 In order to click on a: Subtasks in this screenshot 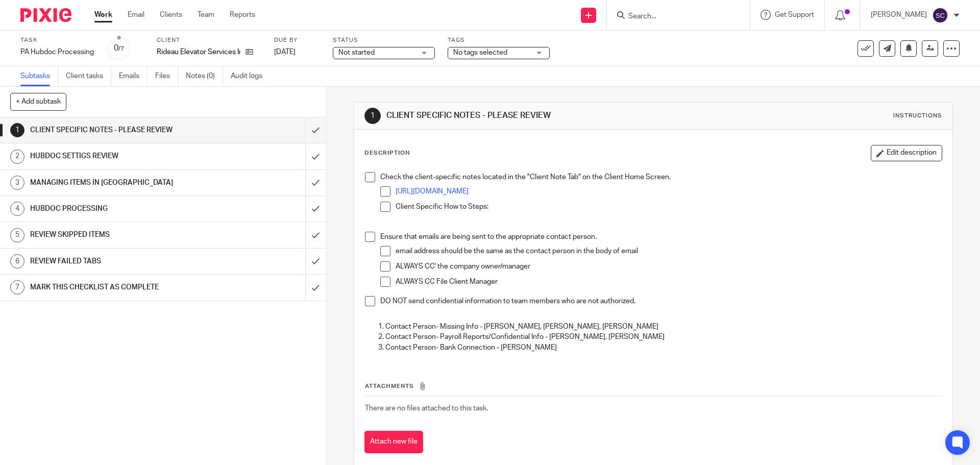, I will do `click(40, 76)`.